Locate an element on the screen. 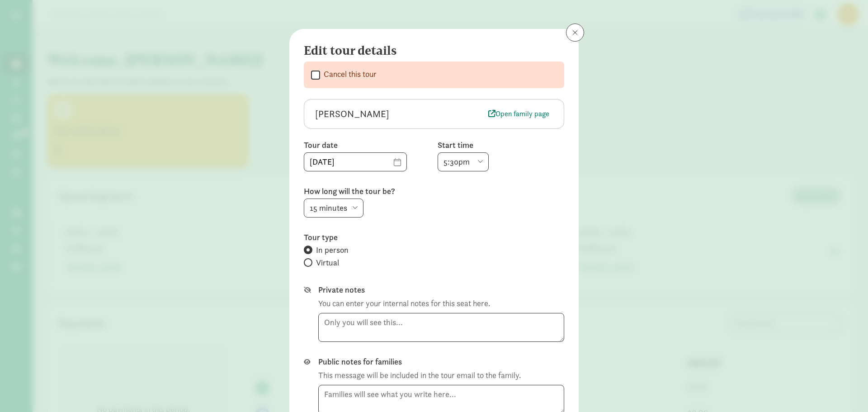  label: Tour type is located at coordinates (434, 237).